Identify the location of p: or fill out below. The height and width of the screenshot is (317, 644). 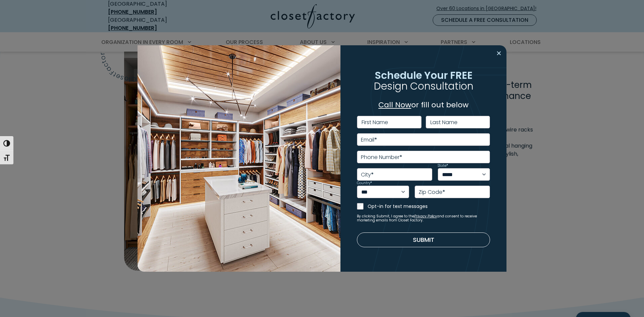
(424, 105).